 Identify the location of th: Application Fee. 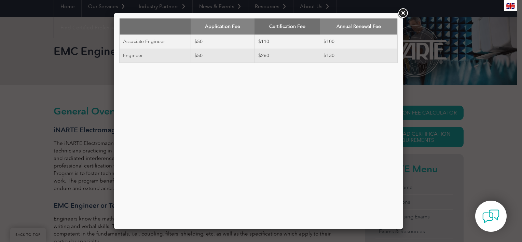
(222, 26).